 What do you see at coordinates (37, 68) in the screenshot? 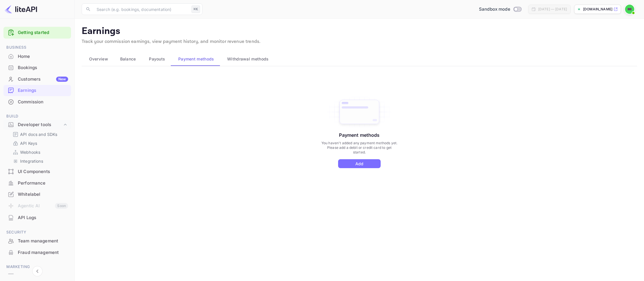
I see `a: Bookings` at bounding box center [37, 68].